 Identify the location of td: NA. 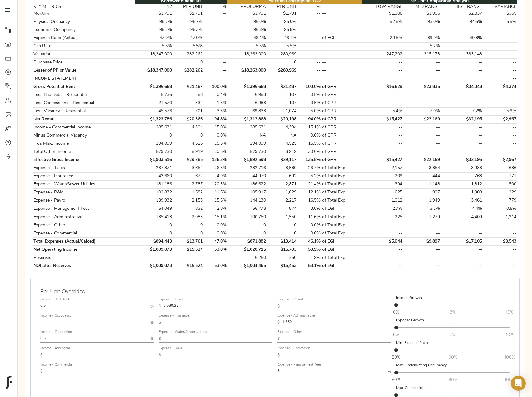
(282, 135).